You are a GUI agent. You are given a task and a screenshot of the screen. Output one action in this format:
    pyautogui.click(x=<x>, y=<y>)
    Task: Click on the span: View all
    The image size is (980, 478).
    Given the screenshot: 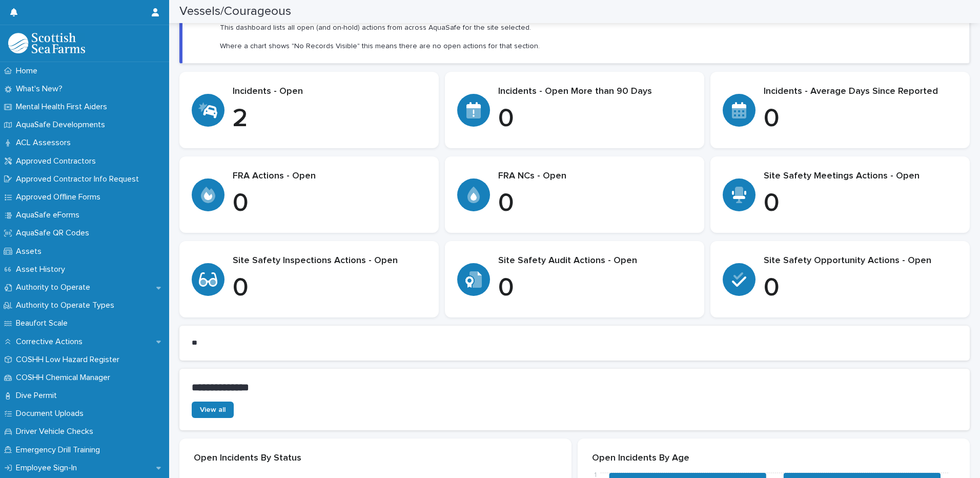 What is the action you would take?
    pyautogui.click(x=212, y=409)
    